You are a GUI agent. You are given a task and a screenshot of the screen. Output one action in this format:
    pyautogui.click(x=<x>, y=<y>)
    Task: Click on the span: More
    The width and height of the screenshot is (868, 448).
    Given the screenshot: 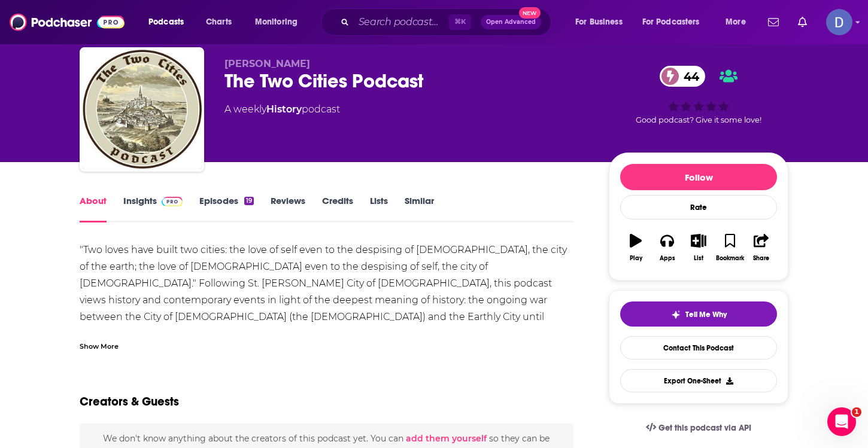 What is the action you would take?
    pyautogui.click(x=735, y=22)
    